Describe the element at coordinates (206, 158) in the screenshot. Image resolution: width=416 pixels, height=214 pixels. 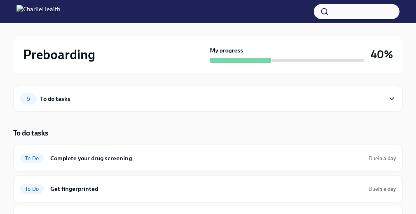
I see `h6: Complete your drug screening` at that location.